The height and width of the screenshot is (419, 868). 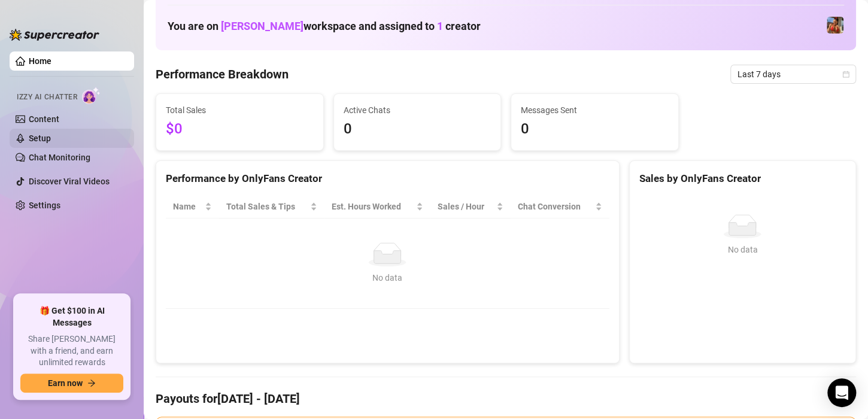 What do you see at coordinates (555, 207) in the screenshot?
I see `span: Chat Conversion` at bounding box center [555, 207].